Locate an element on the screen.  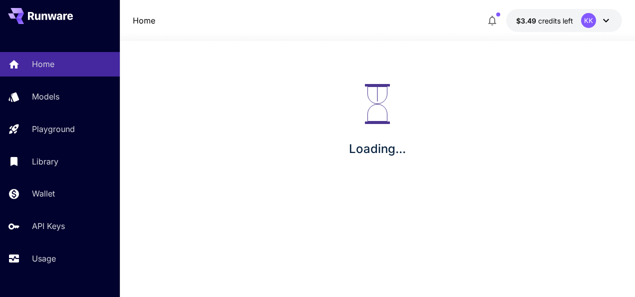
span: credits left is located at coordinates (556, 20).